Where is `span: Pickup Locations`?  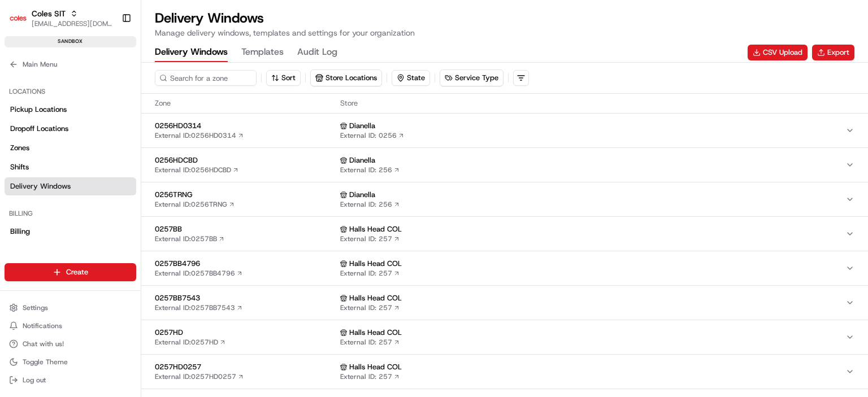
span: Pickup Locations is located at coordinates (39, 110).